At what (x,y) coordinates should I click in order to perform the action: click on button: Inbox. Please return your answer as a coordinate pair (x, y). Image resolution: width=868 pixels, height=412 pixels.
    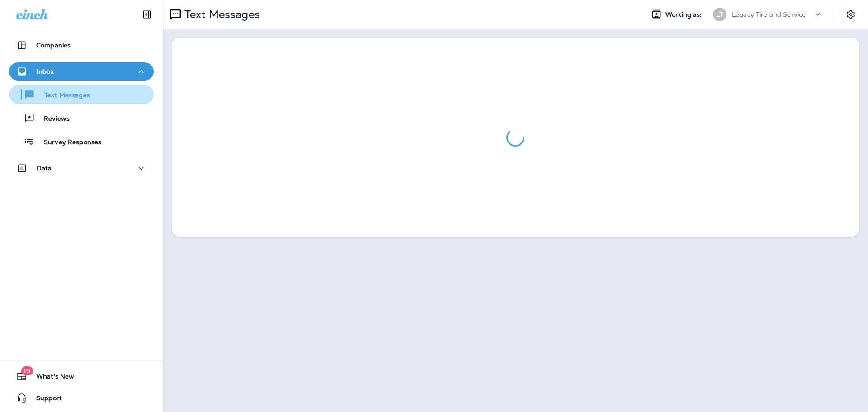
    Looking at the image, I should click on (81, 71).